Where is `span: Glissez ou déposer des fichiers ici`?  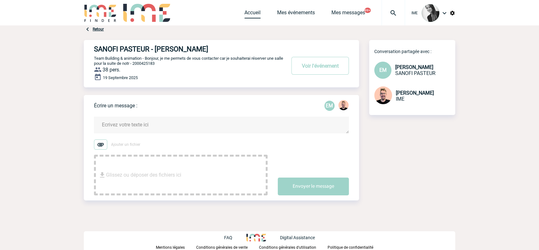
span: Glissez ou déposer des fichiers ici is located at coordinates (144, 175).